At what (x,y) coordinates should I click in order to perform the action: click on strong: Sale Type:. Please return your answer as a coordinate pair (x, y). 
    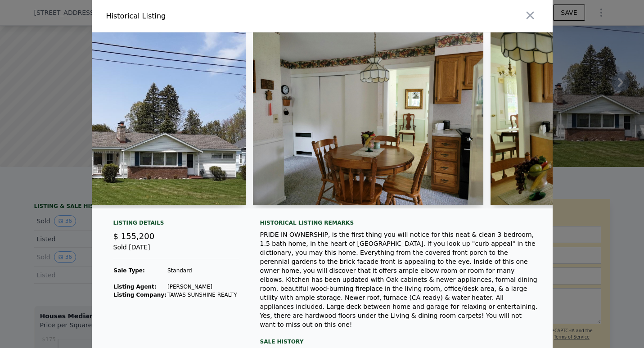
    Looking at the image, I should click on (129, 271).